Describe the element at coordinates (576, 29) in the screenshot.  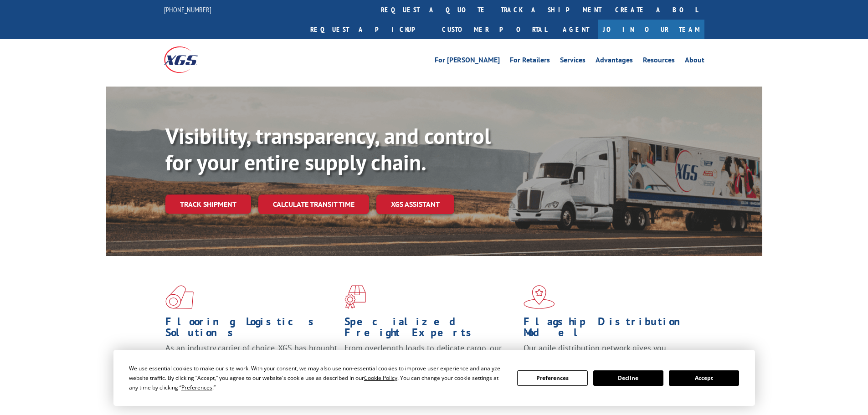
I see `a: Agent` at that location.